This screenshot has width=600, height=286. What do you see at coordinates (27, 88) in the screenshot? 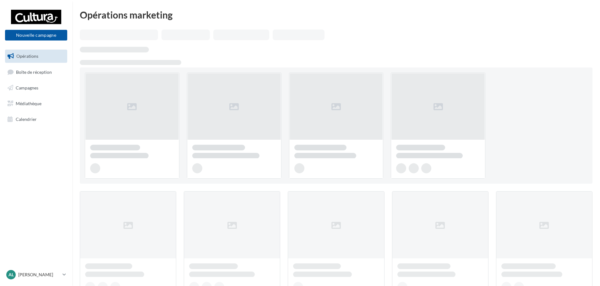
I see `span: Campagnes` at bounding box center [27, 88].